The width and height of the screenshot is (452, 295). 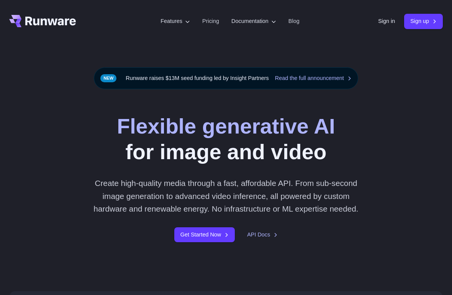 What do you see at coordinates (262, 235) in the screenshot?
I see `a: API Docs` at bounding box center [262, 235].